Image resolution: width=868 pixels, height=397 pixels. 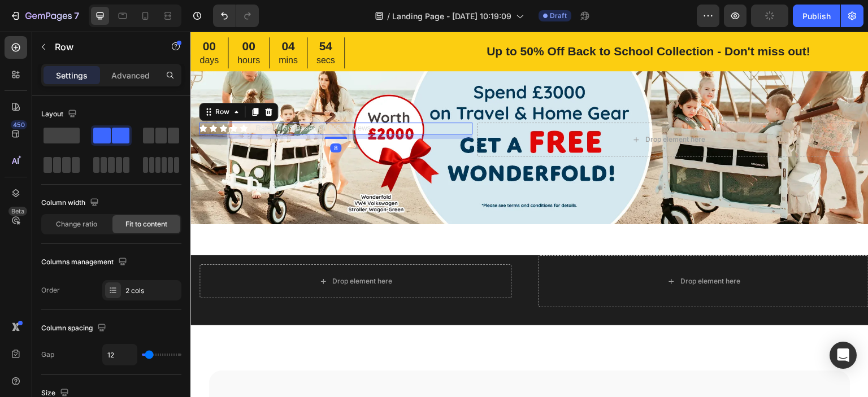 I want to click on input: Auto, so click(x=120, y=356).